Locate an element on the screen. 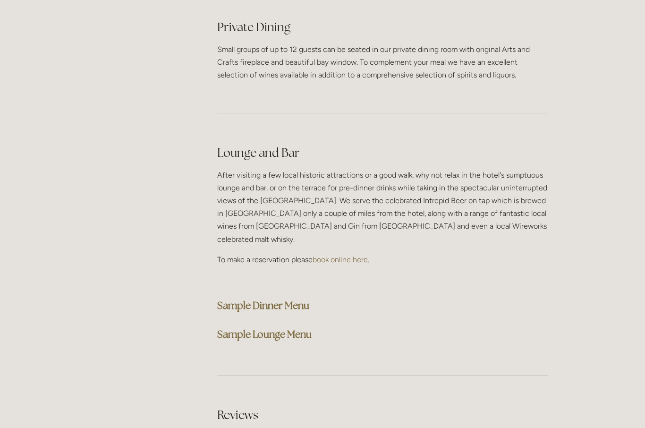 This screenshot has width=645, height=428. h2: Lounge and Bar is located at coordinates (383, 153).